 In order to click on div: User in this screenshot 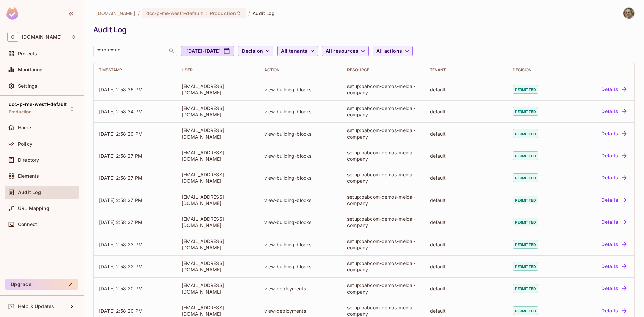, I will do `click(217, 70)`.